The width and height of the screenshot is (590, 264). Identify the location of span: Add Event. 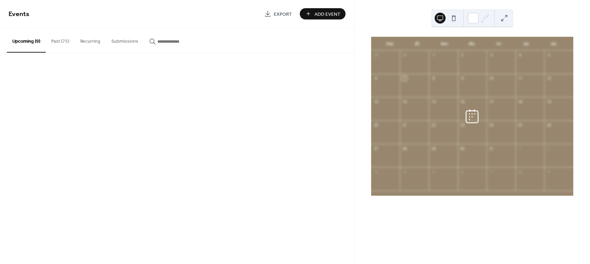
(328, 14).